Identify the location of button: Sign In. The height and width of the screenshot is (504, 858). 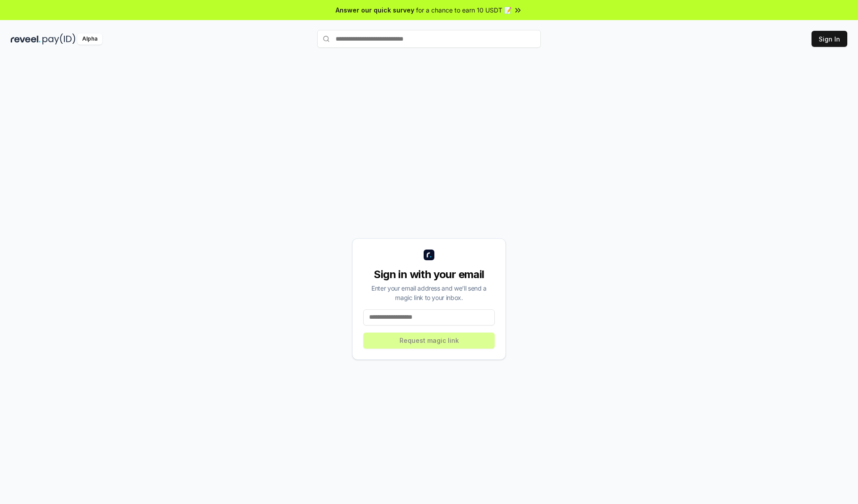
(829, 39).